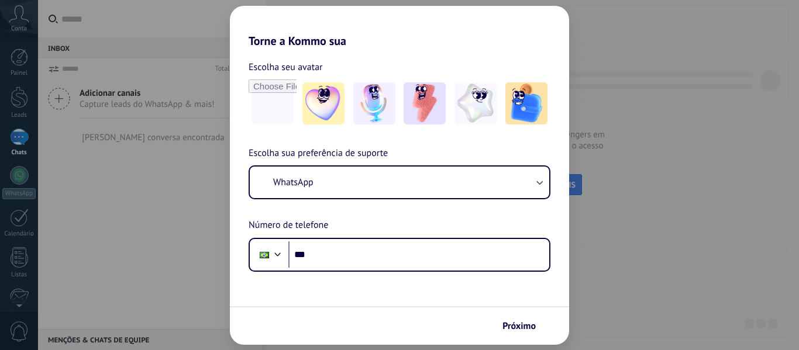  What do you see at coordinates (425, 104) in the screenshot?
I see `img: -3.jpeg` at bounding box center [425, 104].